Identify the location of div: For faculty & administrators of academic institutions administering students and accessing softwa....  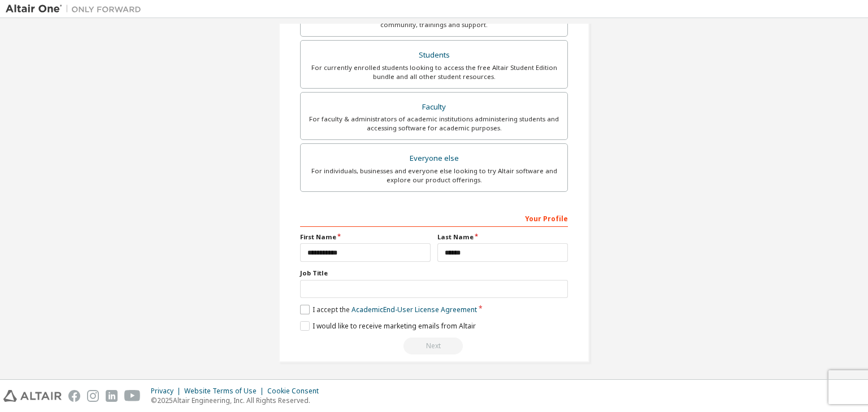
(434, 124).